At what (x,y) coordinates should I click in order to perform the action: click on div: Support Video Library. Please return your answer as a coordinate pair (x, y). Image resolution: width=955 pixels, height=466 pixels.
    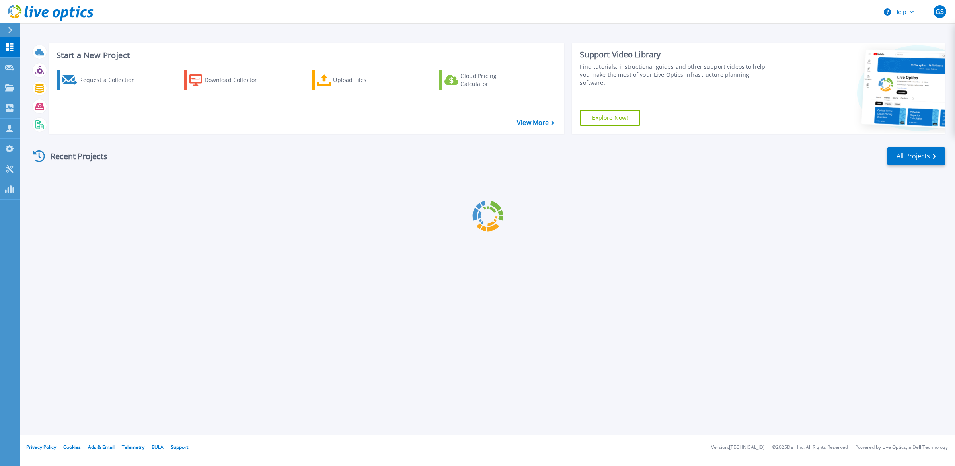
    Looking at the image, I should click on (675, 54).